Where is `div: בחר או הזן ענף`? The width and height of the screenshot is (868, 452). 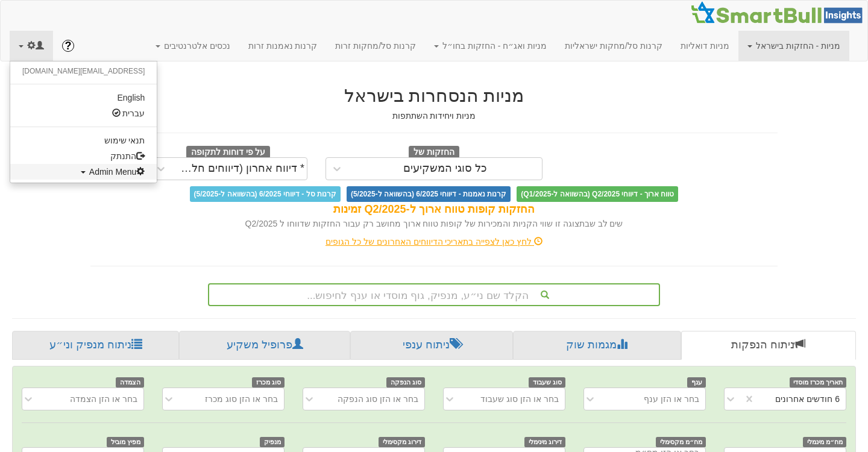
div: בחר או הזן ענף is located at coordinates (671, 399).